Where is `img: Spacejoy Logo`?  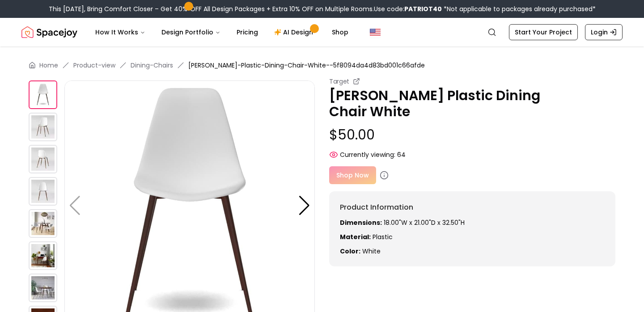 img: Spacejoy Logo is located at coordinates (49, 32).